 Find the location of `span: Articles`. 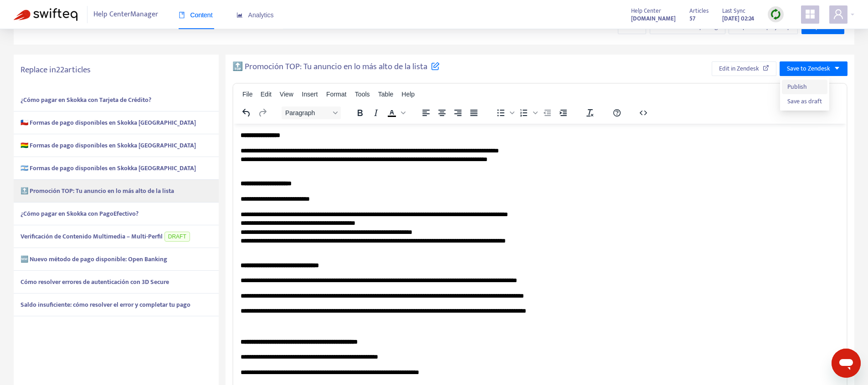

span: Articles is located at coordinates (698, 11).